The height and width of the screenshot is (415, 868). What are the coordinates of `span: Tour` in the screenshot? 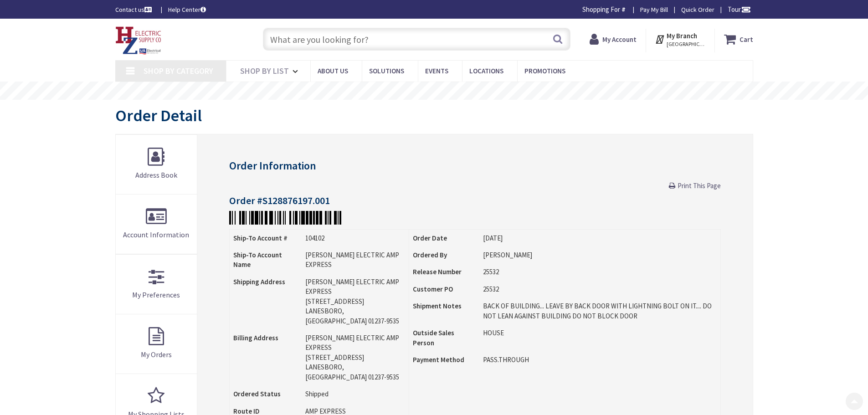 It's located at (739, 9).